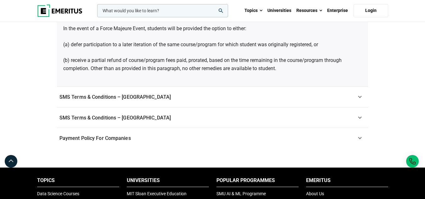  Describe the element at coordinates (157, 194) in the screenshot. I see `a: MIT Sloan Executive Education` at that location.